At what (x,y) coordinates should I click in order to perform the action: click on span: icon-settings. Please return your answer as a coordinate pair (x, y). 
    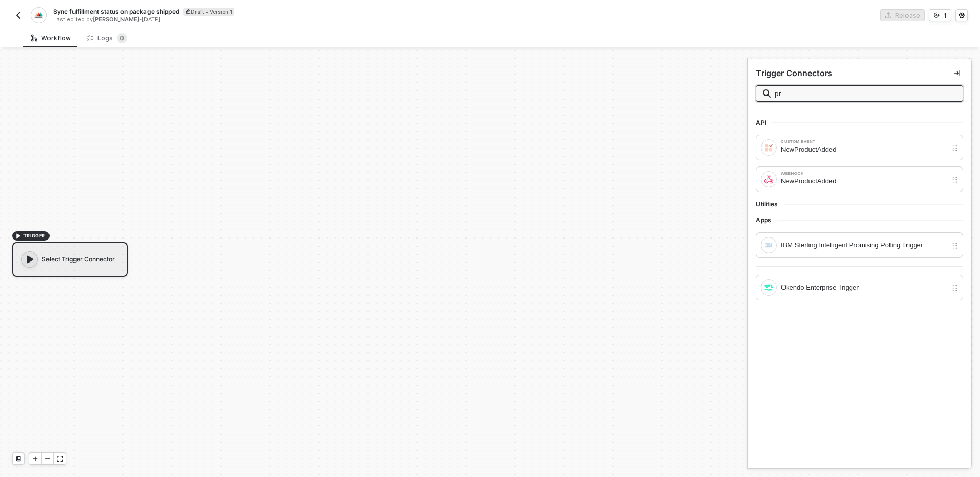
    Looking at the image, I should click on (962, 15).